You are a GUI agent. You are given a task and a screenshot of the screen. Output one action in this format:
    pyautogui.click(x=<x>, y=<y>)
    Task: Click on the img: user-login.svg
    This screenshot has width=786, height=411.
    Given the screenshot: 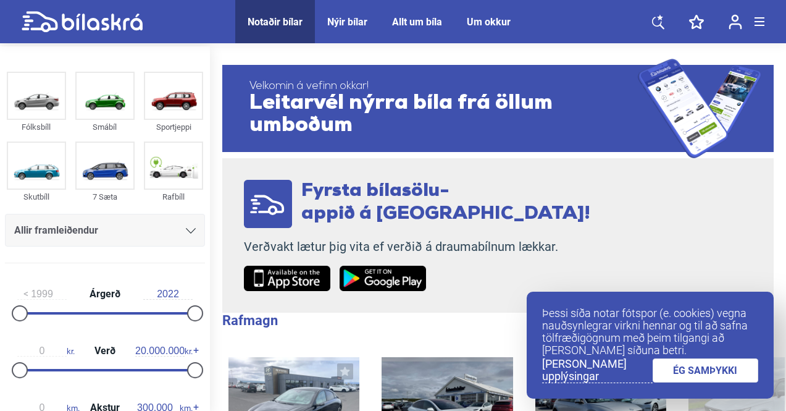 What is the action you would take?
    pyautogui.click(x=735, y=22)
    